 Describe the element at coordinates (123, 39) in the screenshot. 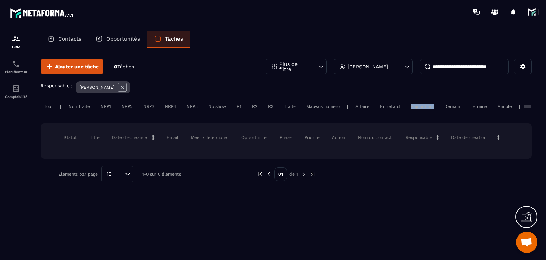

I see `p: Opportunités` at that location.